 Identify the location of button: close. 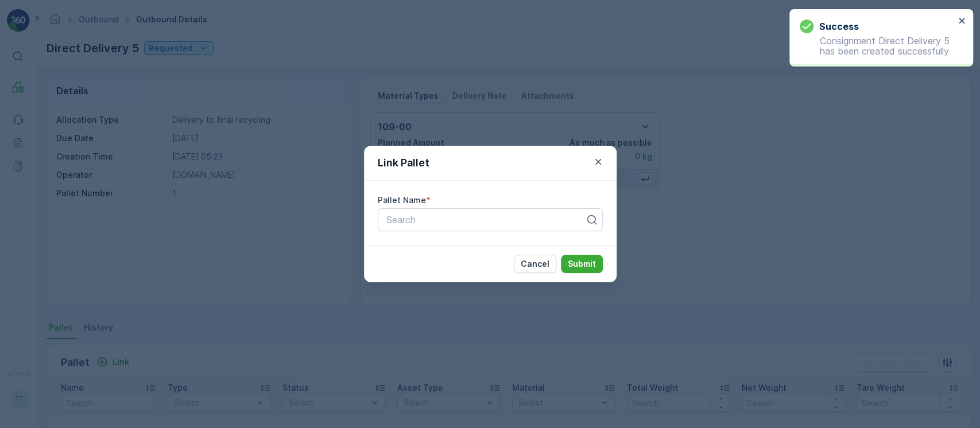
(962, 21).